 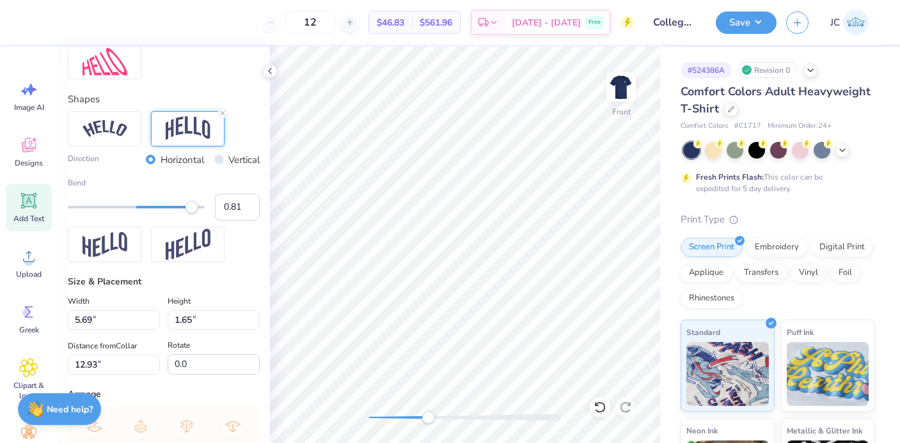 What do you see at coordinates (711, 299) in the screenshot?
I see `div: Rhinestones` at bounding box center [711, 299].